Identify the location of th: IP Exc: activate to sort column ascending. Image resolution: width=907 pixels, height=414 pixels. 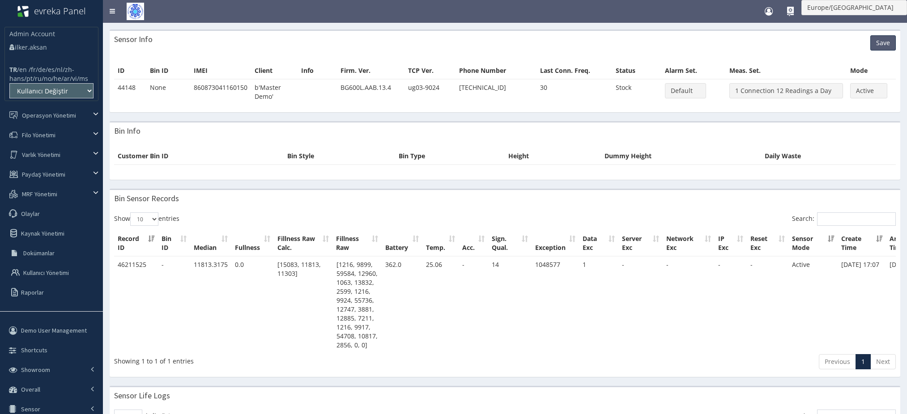
(731, 243).